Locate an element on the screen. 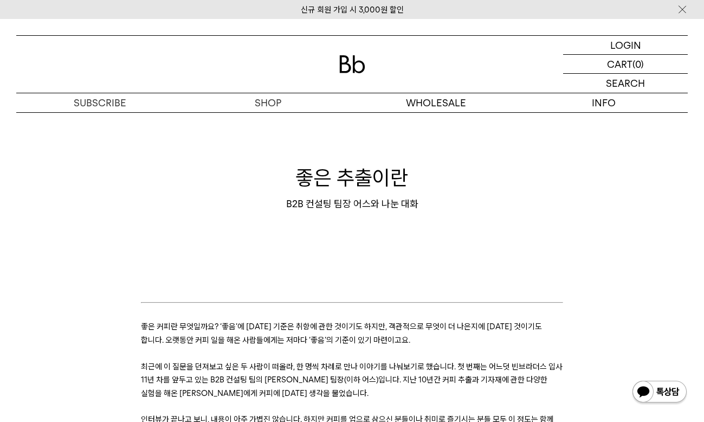 Image resolution: width=704 pixels, height=422 pixels. p: (0) is located at coordinates (638, 64).